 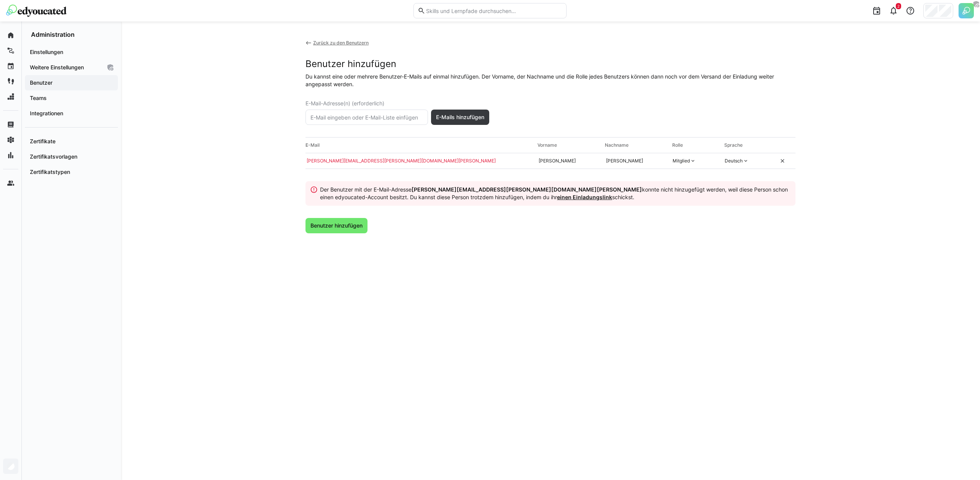 I want to click on a: einen Einladungslink, so click(x=584, y=197).